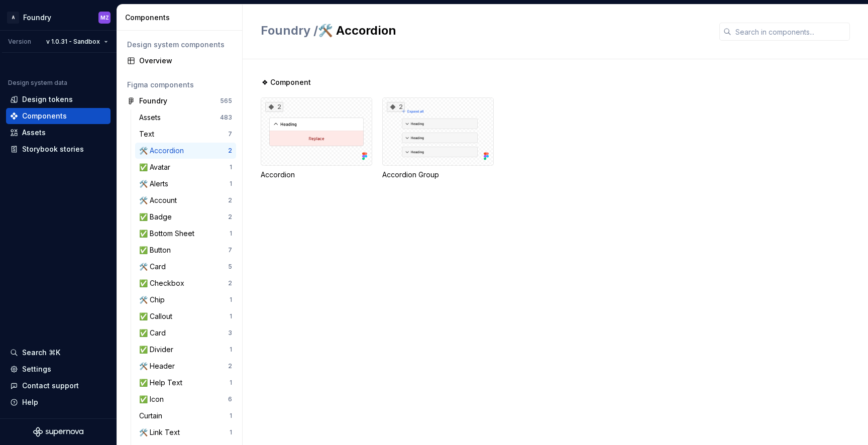 This screenshot has width=868, height=445. I want to click on a: Storybook stories, so click(58, 150).